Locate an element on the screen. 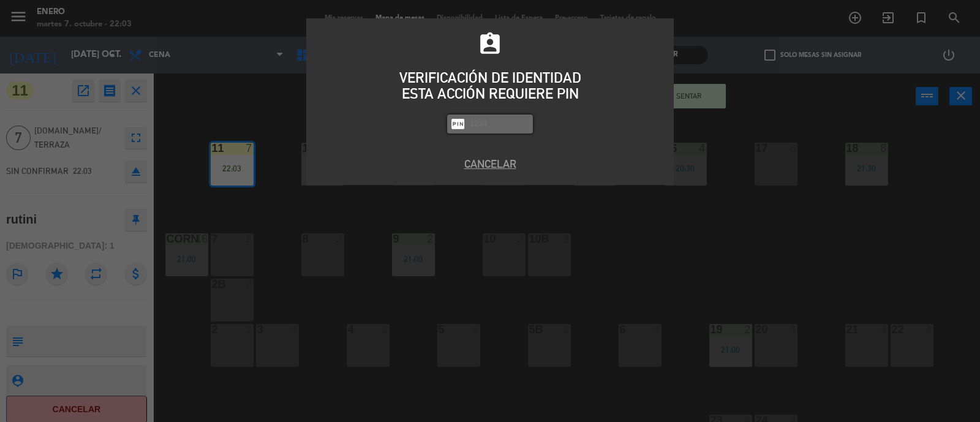  i: assignment_ind is located at coordinates (490, 44).